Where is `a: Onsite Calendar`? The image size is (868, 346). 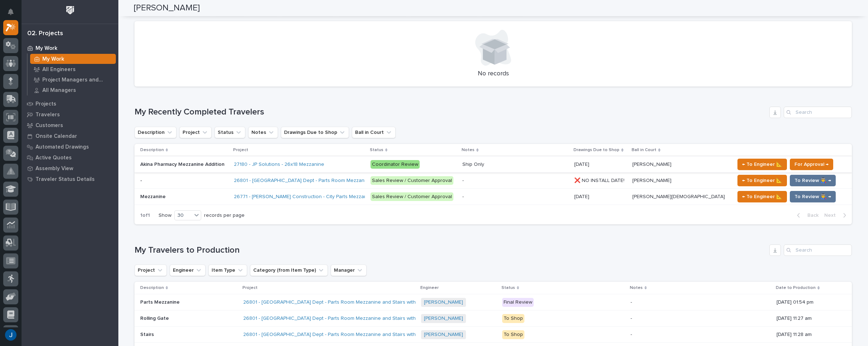 a: Onsite Calendar is located at coordinates (70, 136).